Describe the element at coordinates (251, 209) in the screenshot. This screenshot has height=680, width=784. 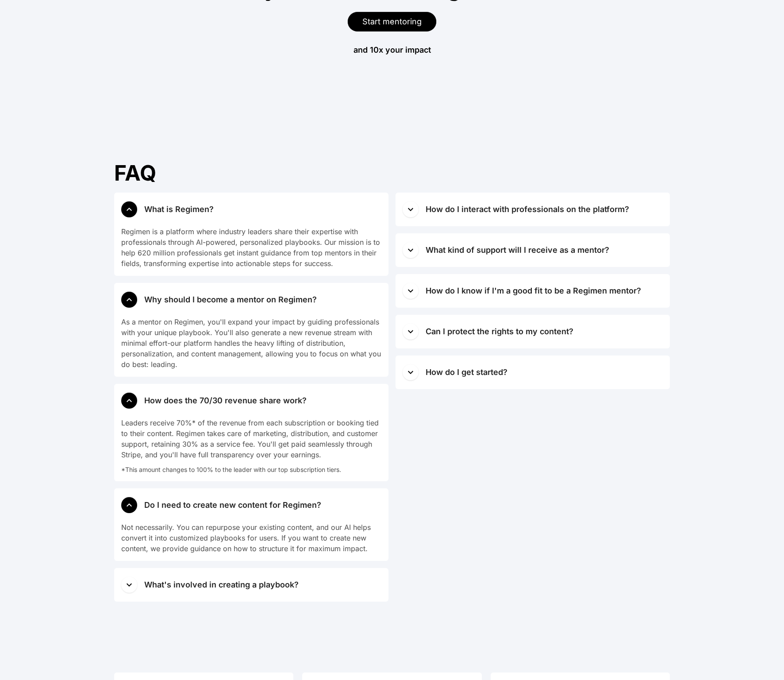
I see `button: What is Regimen?` at that location.